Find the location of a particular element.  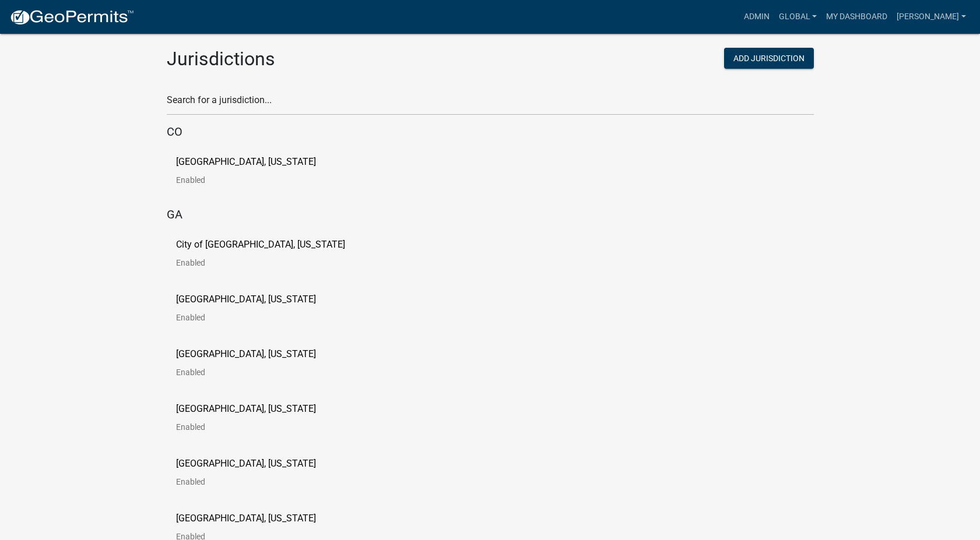

button: Add Jurisdiction is located at coordinates (769, 59).